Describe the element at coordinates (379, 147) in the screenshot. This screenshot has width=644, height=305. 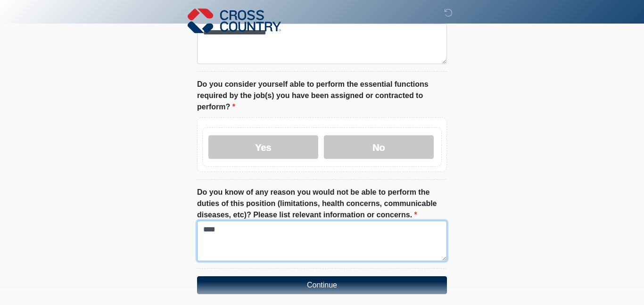
I see `label: No` at that location.